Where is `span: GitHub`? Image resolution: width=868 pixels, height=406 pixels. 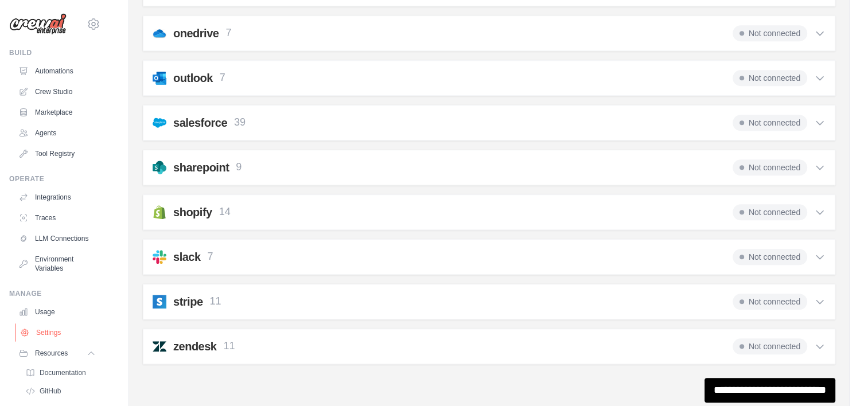 span: GitHub is located at coordinates (50, 391).